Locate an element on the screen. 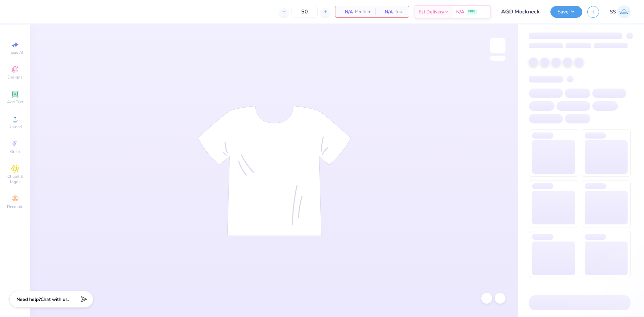  button: Save is located at coordinates (566, 12).